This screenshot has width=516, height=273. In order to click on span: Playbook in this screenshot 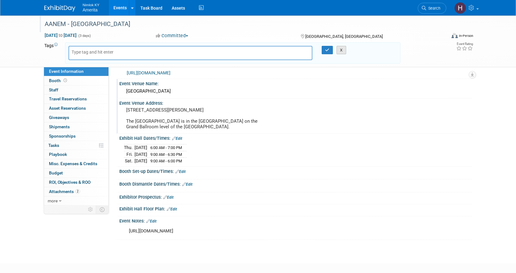, I will do `click(58, 154)`.